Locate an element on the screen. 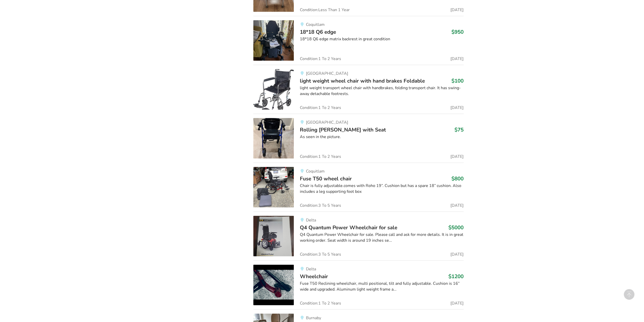 This screenshot has width=644, height=322. div: light weight transport wheel chair with handbrakes, folding transport chair. It has swing-away de... is located at coordinates (381, 91).